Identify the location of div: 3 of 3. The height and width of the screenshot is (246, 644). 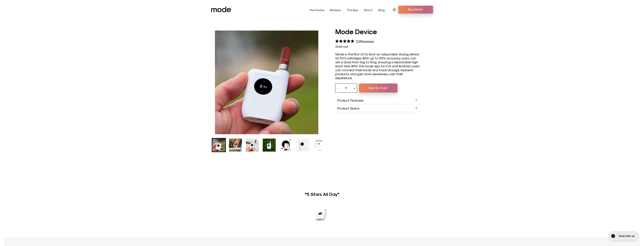
(322, 207).